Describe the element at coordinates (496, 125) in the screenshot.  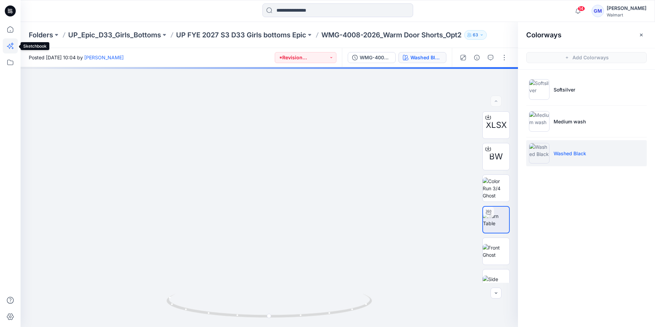
I see `span: XLSX` at that location.